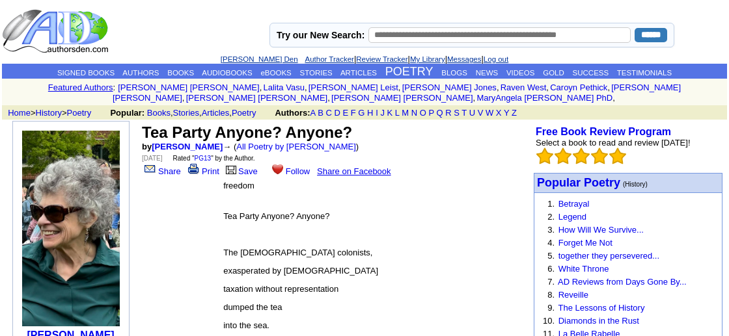 This screenshot has width=729, height=336. Describe the element at coordinates (86, 73) in the screenshot. I see `a: SIGNED BOOKS` at that location.